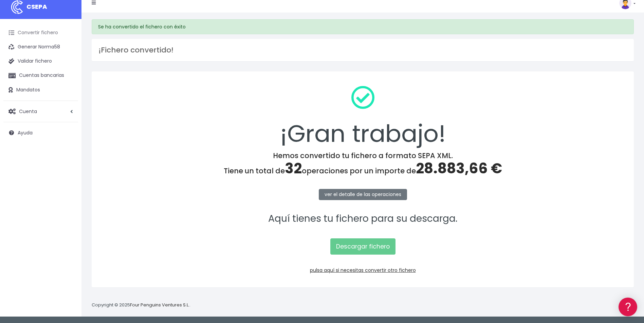 The width and height of the screenshot is (644, 323). Describe the element at coordinates (363, 51) in the screenshot. I see `h3: ¡Fichero convertido!` at that location.